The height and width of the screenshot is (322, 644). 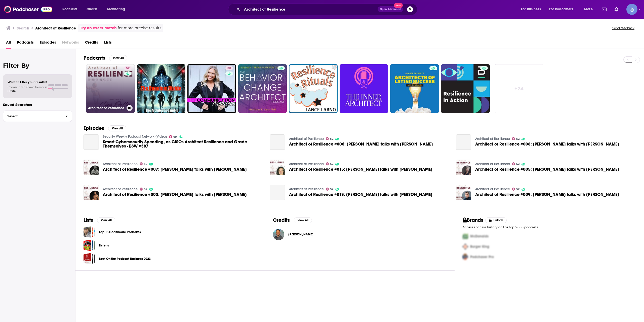 I want to click on span: More, so click(x=589, y=10).